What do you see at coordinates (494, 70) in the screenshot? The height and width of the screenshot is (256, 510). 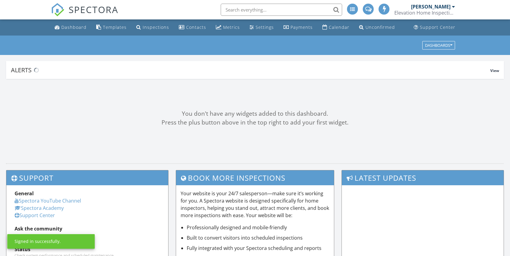 I see `span: View` at bounding box center [494, 70].